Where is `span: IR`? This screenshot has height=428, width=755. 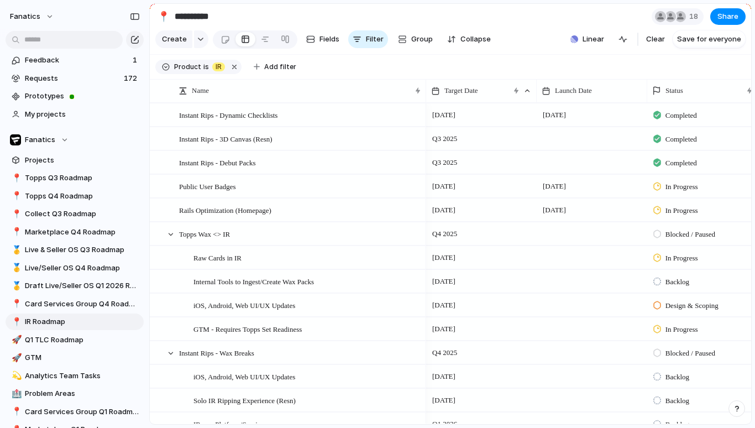 span: IR is located at coordinates (218, 67).